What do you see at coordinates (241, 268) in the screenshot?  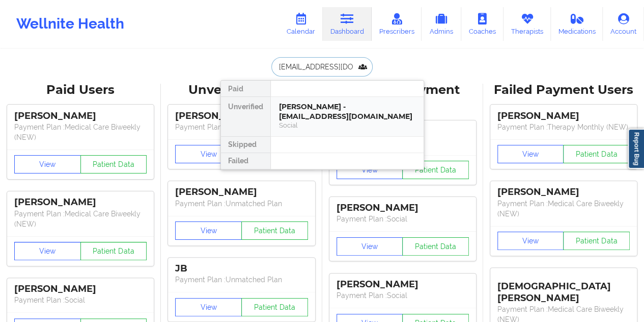 I see `div: JB` at bounding box center [241, 268].